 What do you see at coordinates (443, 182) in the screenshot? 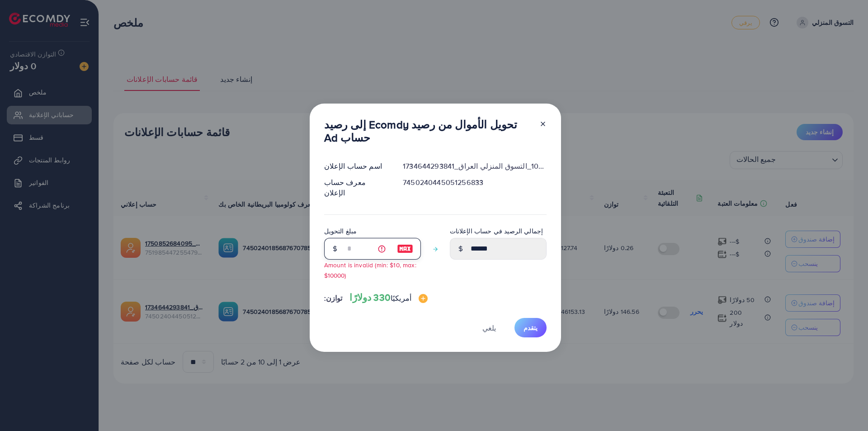
I see `font: 7450240445051256833` at bounding box center [443, 182].